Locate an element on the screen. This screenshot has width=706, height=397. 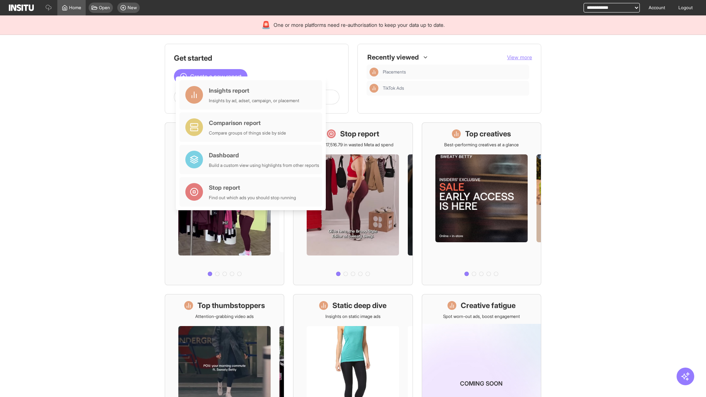
span: View more is located at coordinates (520, 57).